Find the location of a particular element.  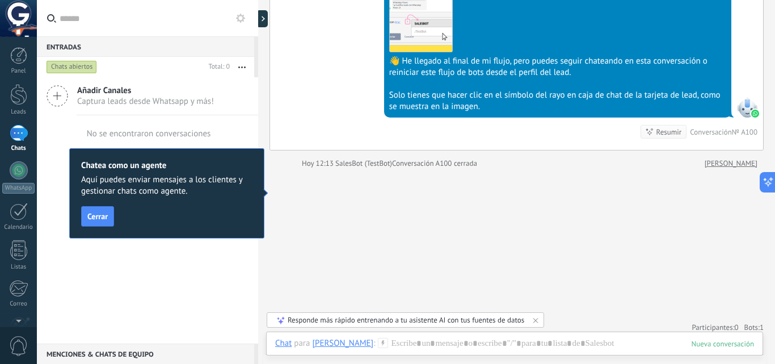

button: Cerrar is located at coordinates (98, 216).